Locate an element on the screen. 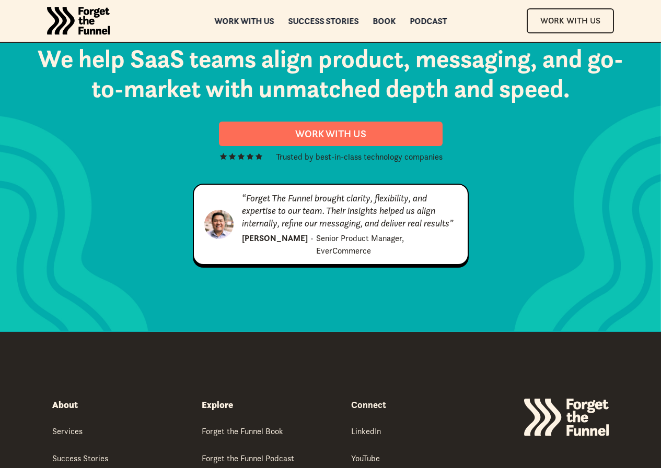  div: Explore is located at coordinates (217, 405).